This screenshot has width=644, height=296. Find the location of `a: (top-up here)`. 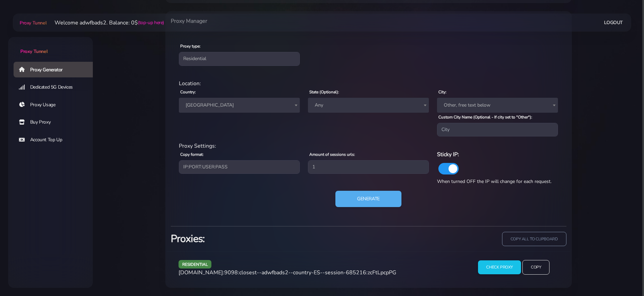

a: (top-up here) is located at coordinates (151, 22).